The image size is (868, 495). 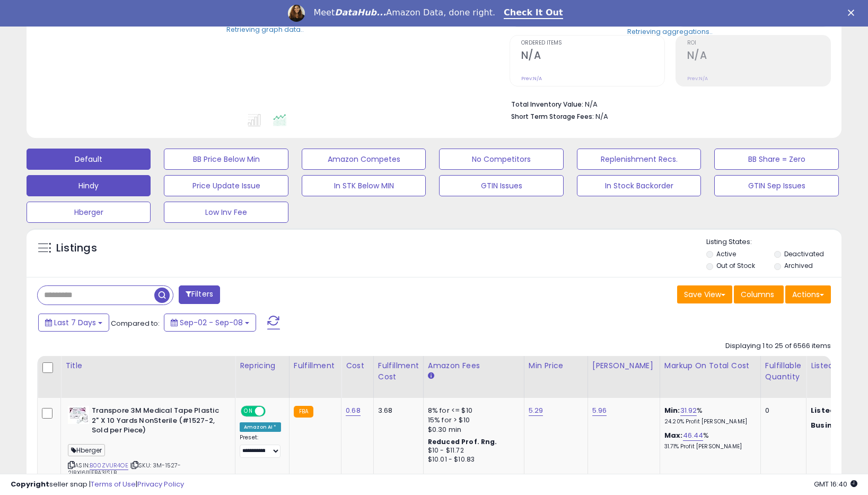 What do you see at coordinates (536, 410) in the screenshot?
I see `a: 5.29` at bounding box center [536, 410].